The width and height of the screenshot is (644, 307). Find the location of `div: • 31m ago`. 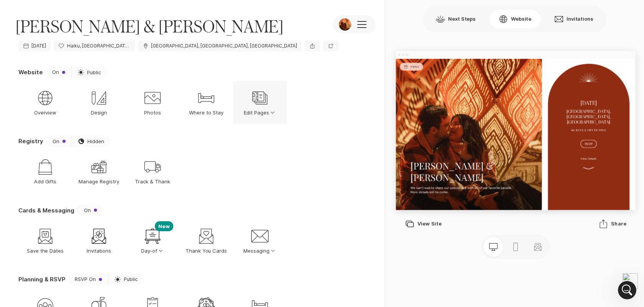

div: • 31m ago is located at coordinates (48, 38).